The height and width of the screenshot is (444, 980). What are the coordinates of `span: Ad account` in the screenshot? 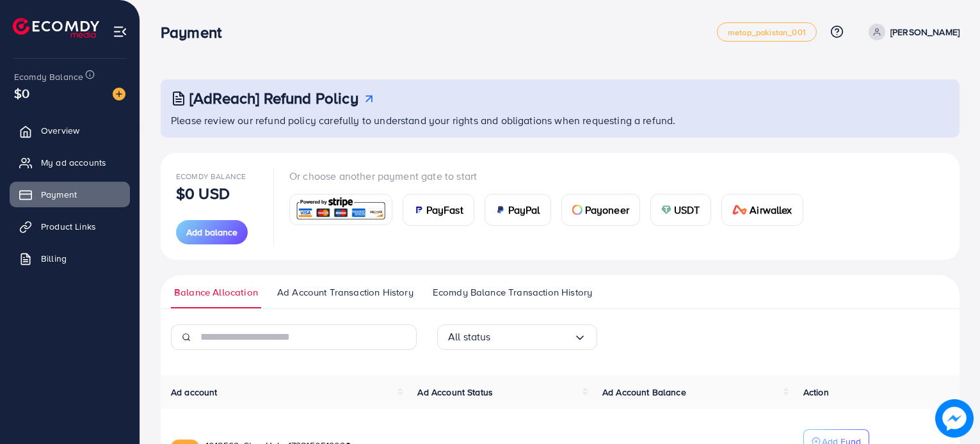 It's located at (194, 392).